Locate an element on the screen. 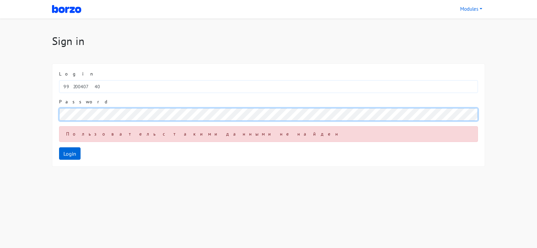 The height and width of the screenshot is (248, 537). label: Login is located at coordinates (78, 74).